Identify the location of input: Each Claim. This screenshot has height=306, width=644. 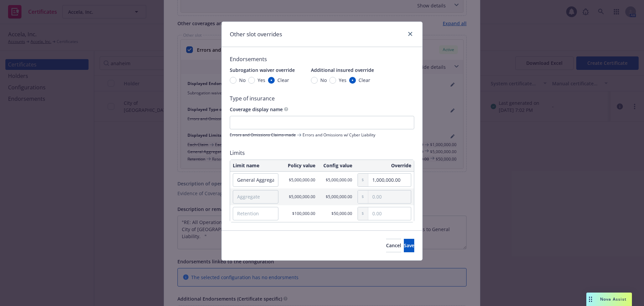
(255, 180).